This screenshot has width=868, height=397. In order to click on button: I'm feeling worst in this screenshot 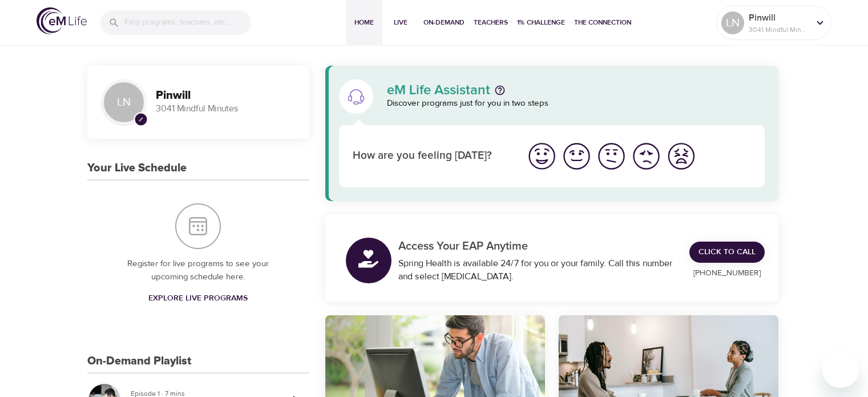, I will do `click(681, 156)`.